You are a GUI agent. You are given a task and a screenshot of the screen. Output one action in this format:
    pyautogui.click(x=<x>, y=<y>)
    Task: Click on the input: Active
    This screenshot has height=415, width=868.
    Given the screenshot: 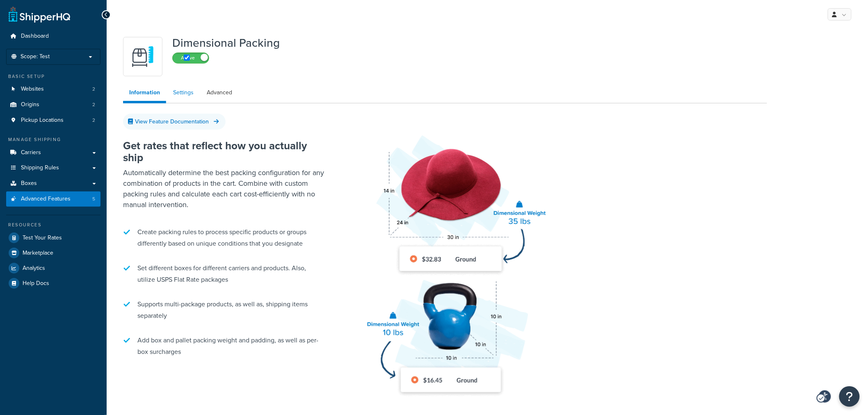 What is the action you would take?
    pyautogui.click(x=187, y=58)
    